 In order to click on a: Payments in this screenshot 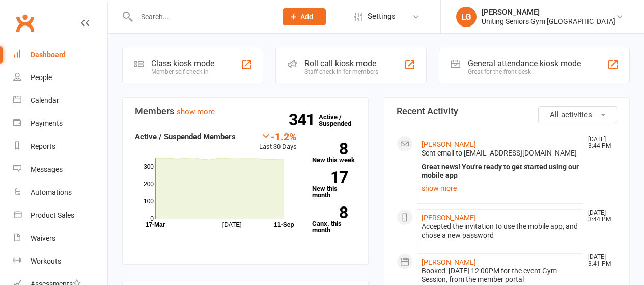, I will do `click(60, 123)`.